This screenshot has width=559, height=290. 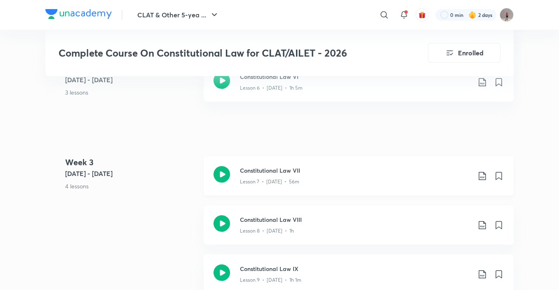 I want to click on a: Company Logo, so click(x=78, y=15).